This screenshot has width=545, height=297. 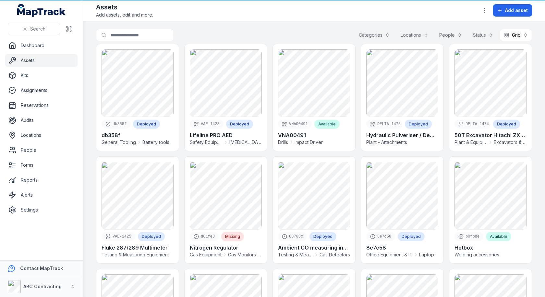 I want to click on button: Add asset, so click(x=513, y=10).